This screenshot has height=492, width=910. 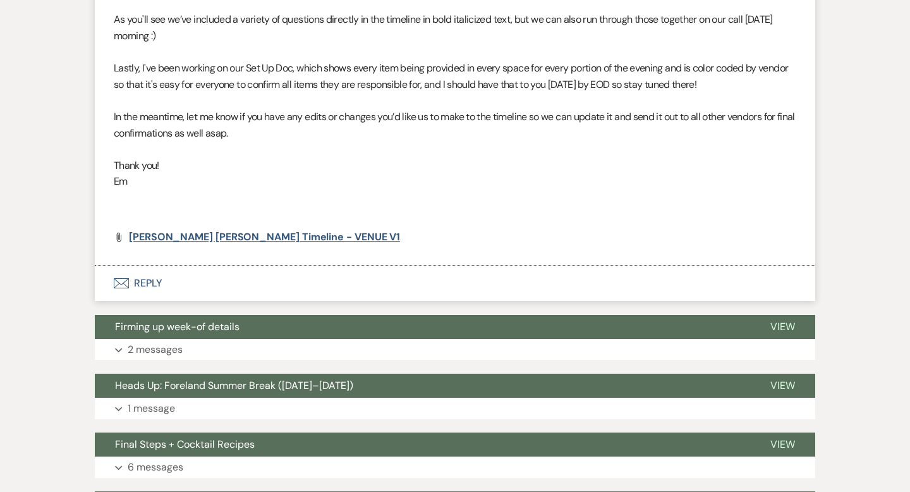 I want to click on p: Lastly, I've been working on our Set Up Doc, which shows every item being provided in every space..., so click(x=455, y=76).